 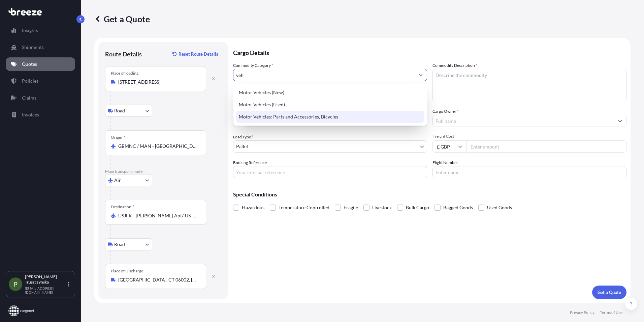 I want to click on p: Terms of Use, so click(x=611, y=312).